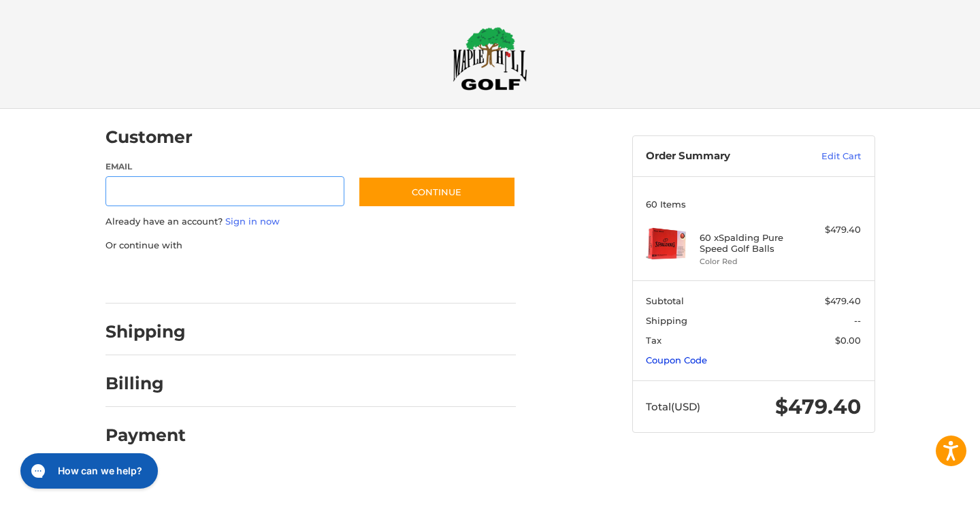 The image size is (980, 507). I want to click on button: Gorgias live chat, so click(76, 23).